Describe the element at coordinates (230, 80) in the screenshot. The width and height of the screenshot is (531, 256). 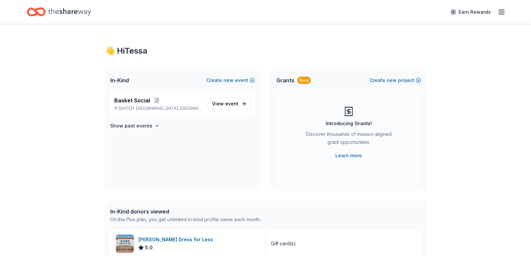
I see `button: Createnewevent` at that location.